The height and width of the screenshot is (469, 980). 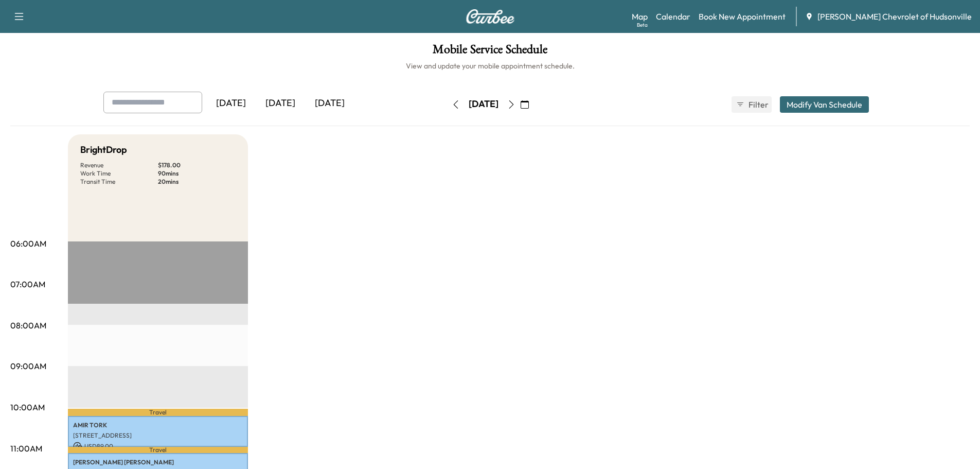 I want to click on h5: BrightDrop, so click(x=103, y=150).